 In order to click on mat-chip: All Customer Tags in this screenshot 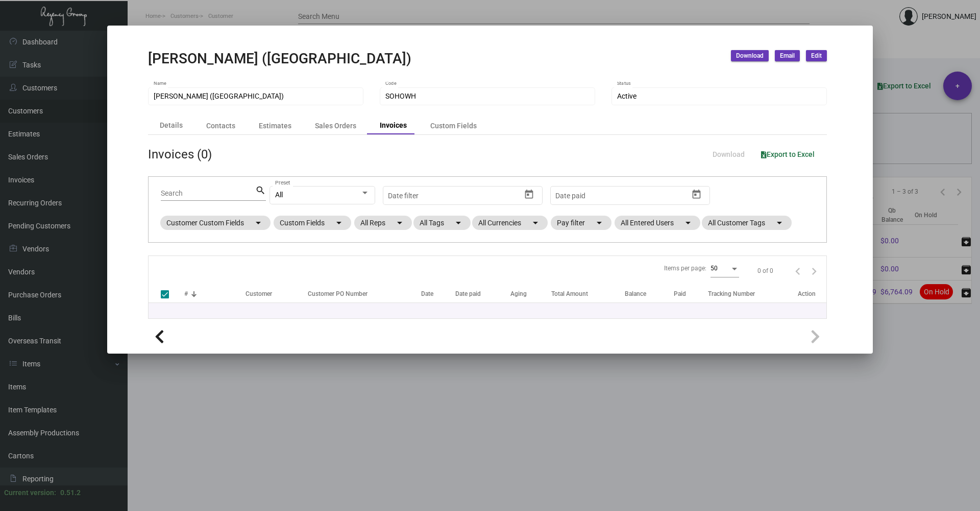, I will do `click(747, 223)`.